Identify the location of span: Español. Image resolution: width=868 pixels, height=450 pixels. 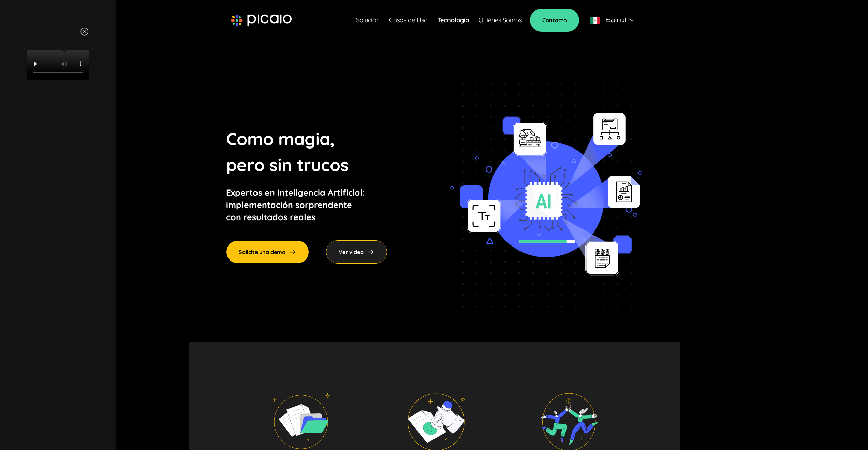
(616, 20).